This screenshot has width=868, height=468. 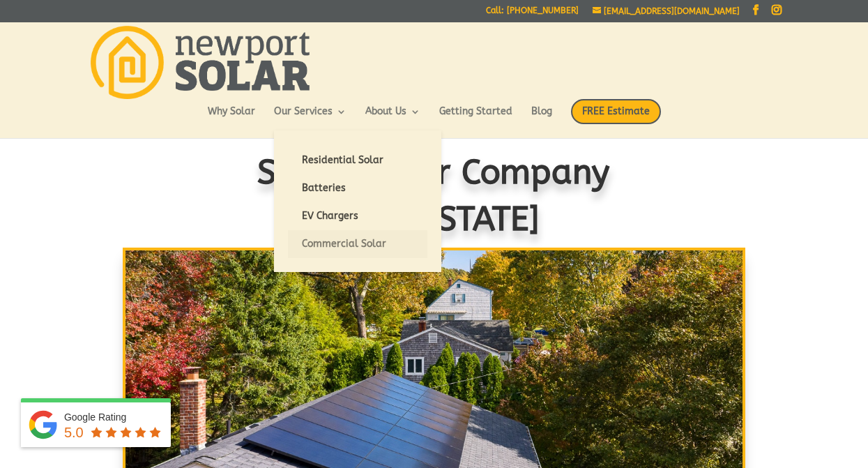 I want to click on a: Commercial Solar, so click(x=357, y=245).